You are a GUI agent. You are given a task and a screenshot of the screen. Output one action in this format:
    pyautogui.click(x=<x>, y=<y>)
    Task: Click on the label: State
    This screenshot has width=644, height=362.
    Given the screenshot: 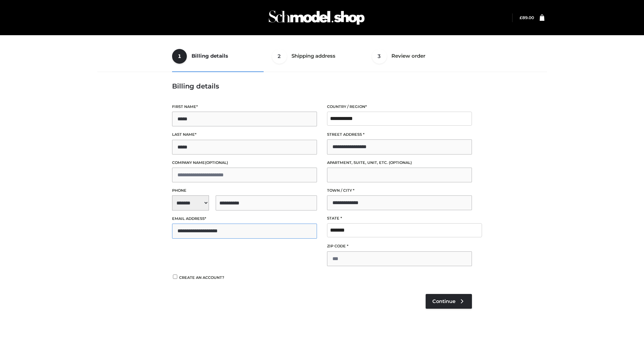 What is the action you would take?
    pyautogui.click(x=399, y=218)
    